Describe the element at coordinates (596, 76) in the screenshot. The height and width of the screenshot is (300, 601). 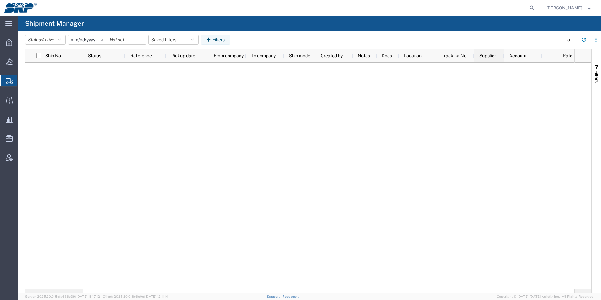
I see `span: Filters` at that location.